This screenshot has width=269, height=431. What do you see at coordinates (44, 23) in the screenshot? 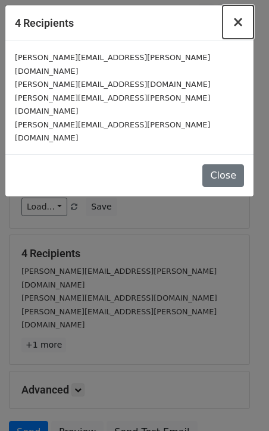
I see `h5: 4 Recipients` at bounding box center [44, 23].